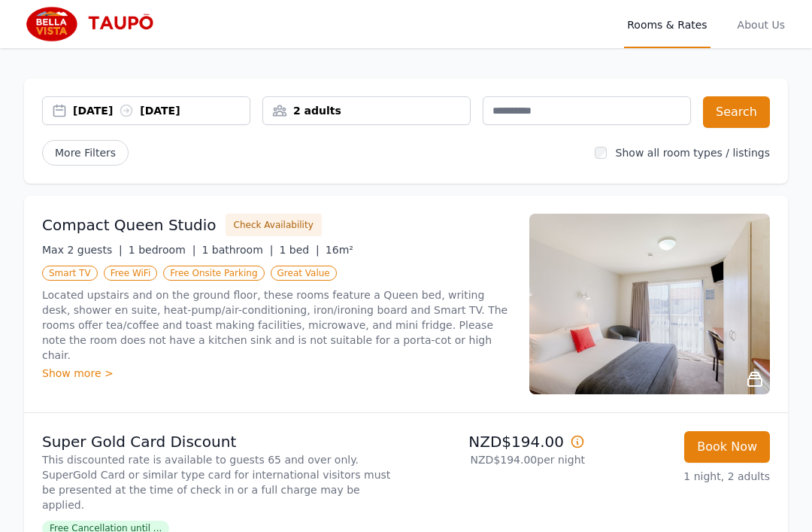 The width and height of the screenshot is (812, 532). I want to click on p: NZD$194.00, so click(499, 442).